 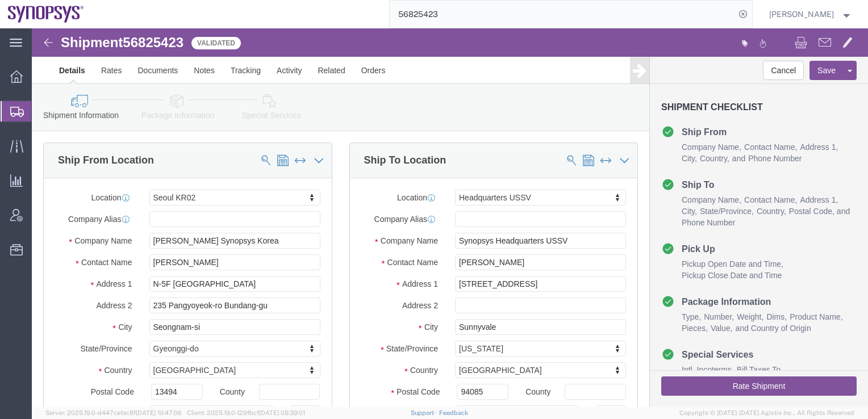 I want to click on span: Client: 2025.19.0-129fbcf, so click(x=246, y=413).